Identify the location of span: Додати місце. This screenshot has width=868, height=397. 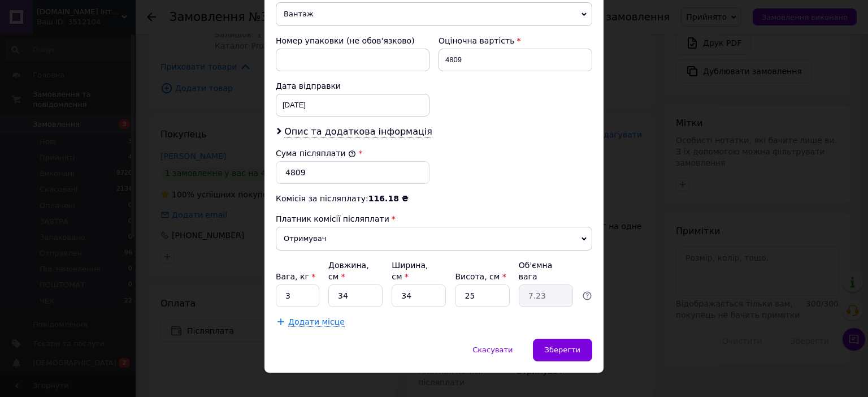
(317, 322).